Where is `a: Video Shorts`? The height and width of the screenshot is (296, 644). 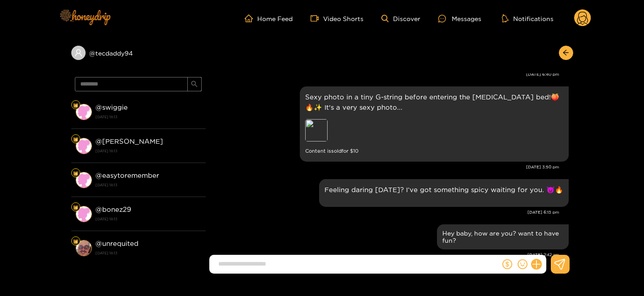 a: Video Shorts is located at coordinates (337, 18).